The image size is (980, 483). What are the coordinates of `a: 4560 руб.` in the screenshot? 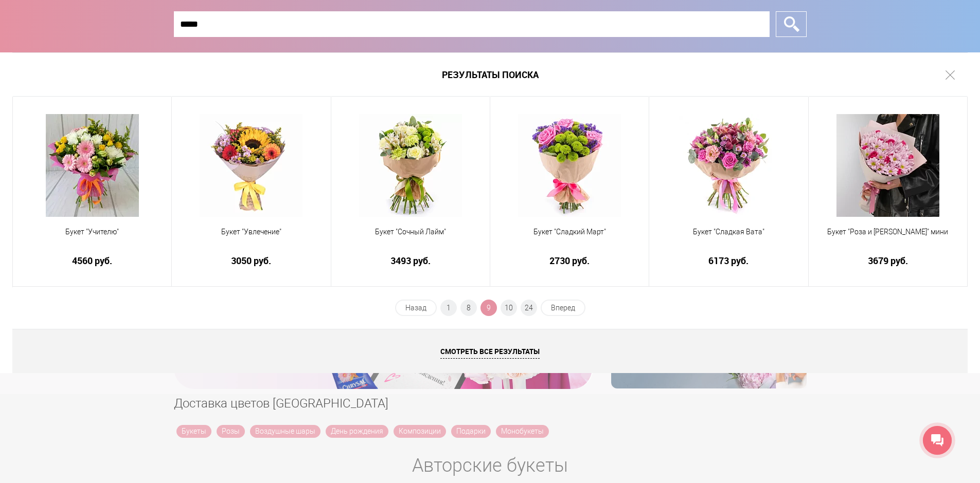 It's located at (92, 260).